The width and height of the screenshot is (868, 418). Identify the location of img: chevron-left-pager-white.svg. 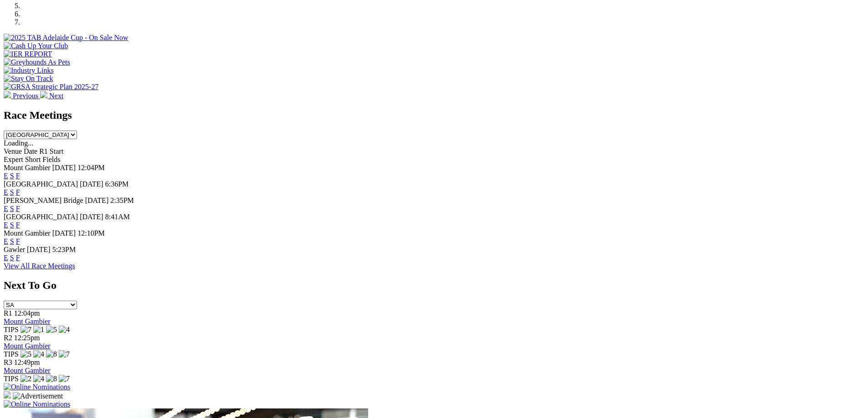
(8, 95).